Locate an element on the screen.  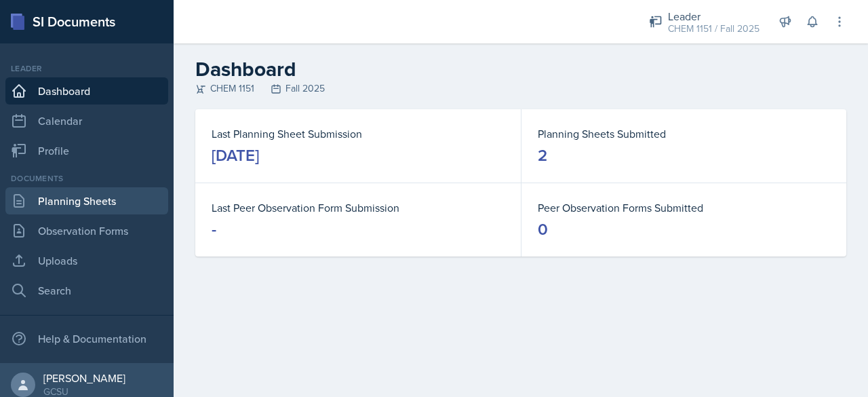
dt: Last Planning Sheet Submission is located at coordinates (358, 134).